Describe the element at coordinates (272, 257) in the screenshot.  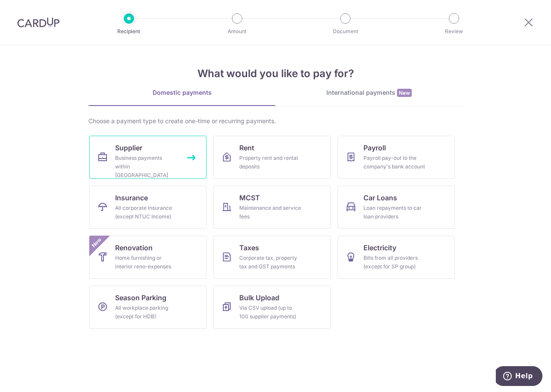
I see `a: TaxesCorporate tax, property tax and GST payments` at that location.